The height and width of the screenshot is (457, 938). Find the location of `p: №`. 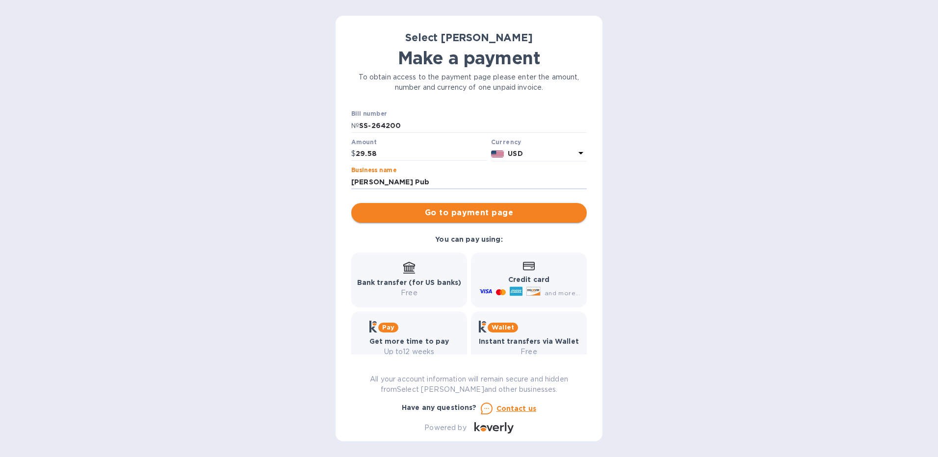

p: № is located at coordinates (355, 126).